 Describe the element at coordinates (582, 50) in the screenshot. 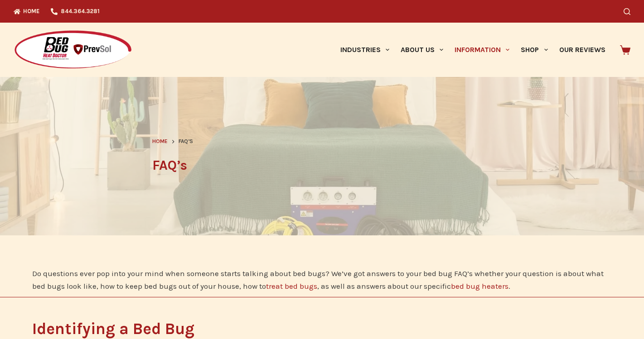

I see `a: Our Reviews` at that location.